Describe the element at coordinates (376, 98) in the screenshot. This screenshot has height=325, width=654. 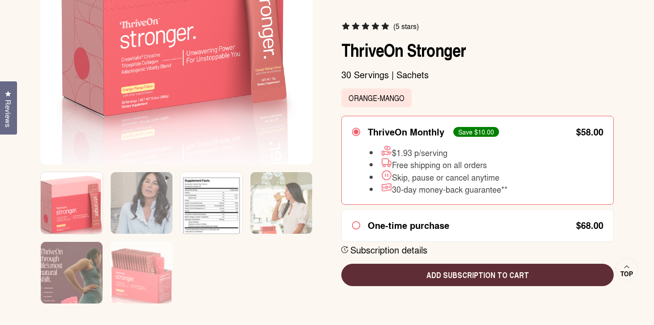
I see `label: Orange-Mango` at that location.